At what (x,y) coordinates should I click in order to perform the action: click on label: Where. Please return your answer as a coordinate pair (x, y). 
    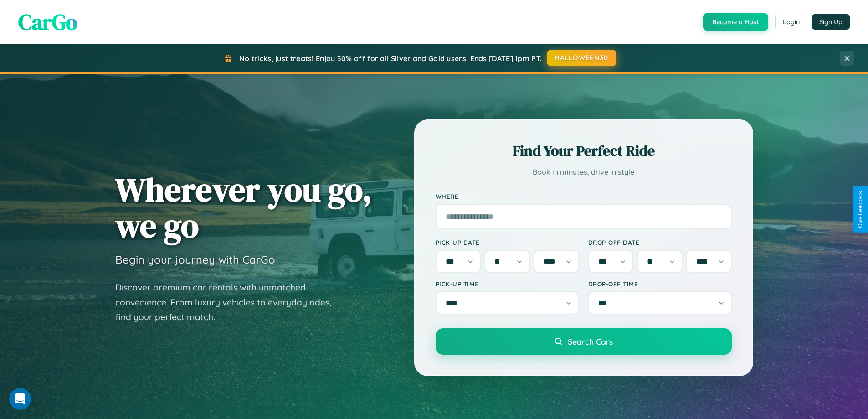
    Looking at the image, I should click on (584, 196).